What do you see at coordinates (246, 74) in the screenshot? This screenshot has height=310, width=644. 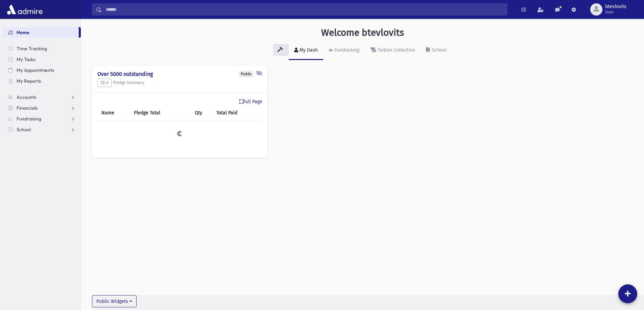 I see `div: Public` at bounding box center [246, 74].